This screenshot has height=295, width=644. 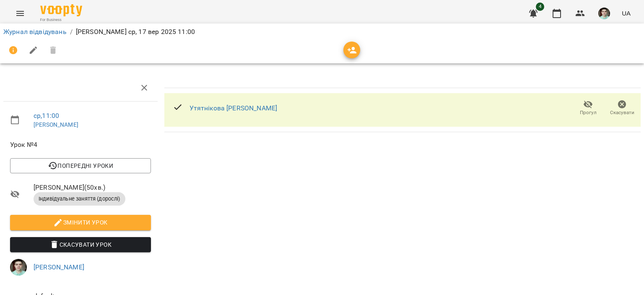 What do you see at coordinates (80, 245) in the screenshot?
I see `span: Скасувати Урок` at bounding box center [80, 245].